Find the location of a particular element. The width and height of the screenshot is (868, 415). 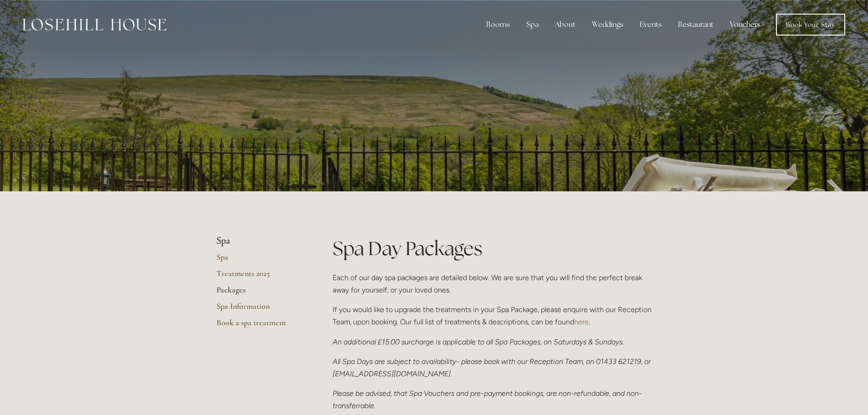

div: About is located at coordinates (565, 25).